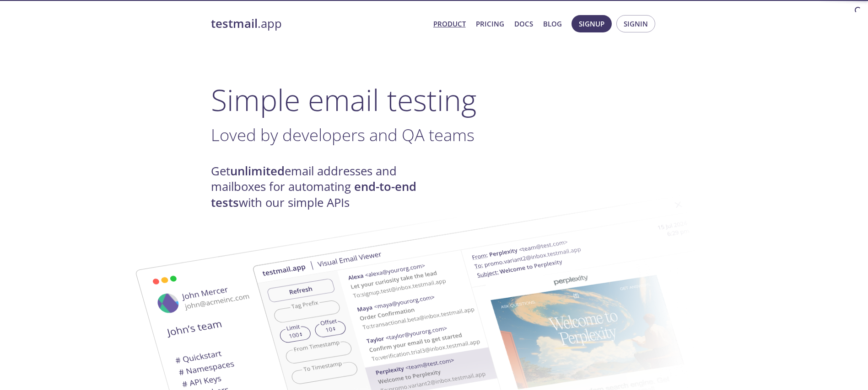  What do you see at coordinates (314, 194) in the screenshot?
I see `strong: end-to-end tests` at bounding box center [314, 194].